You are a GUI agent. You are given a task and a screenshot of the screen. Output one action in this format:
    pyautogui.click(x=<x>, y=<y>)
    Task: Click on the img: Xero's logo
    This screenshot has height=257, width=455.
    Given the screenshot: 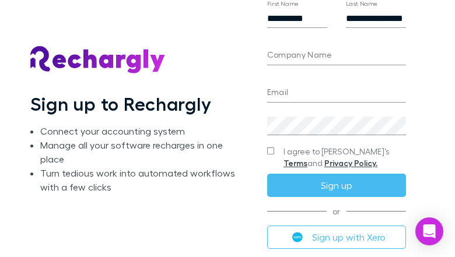 What is the action you would take?
    pyautogui.click(x=298, y=238)
    